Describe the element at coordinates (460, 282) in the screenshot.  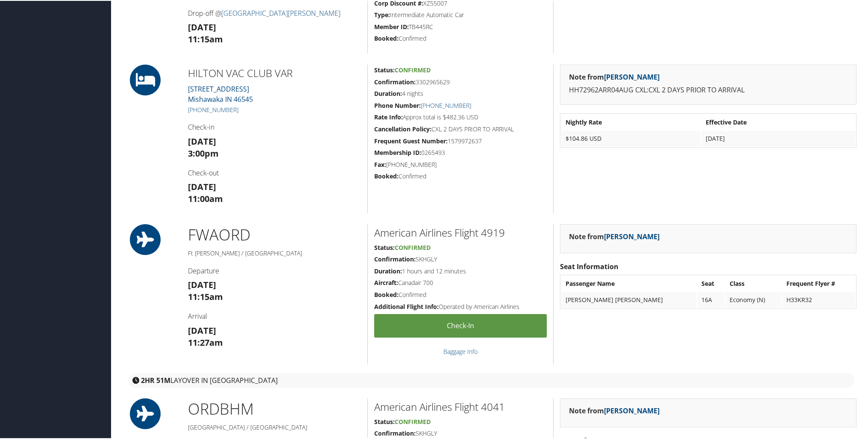
I see `h5: Canadair 700` at that location.